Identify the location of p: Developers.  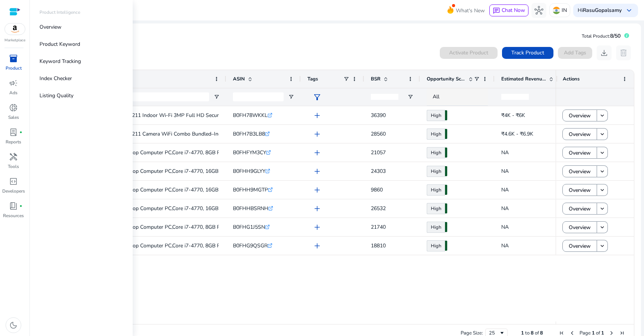
(13, 191).